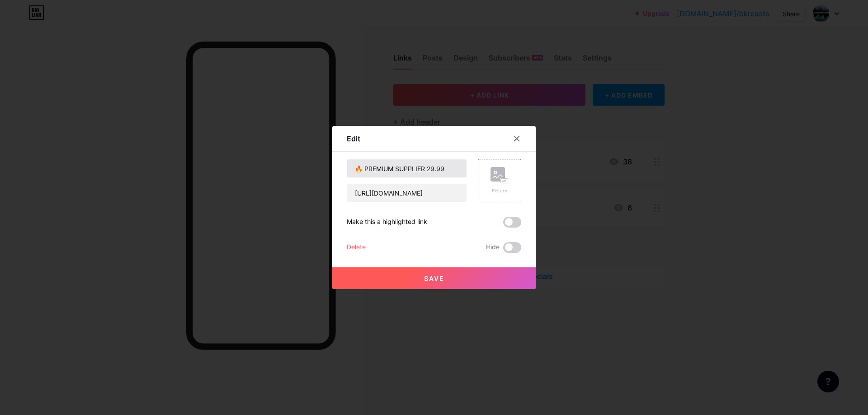 The height and width of the screenshot is (415, 868). What do you see at coordinates (354, 139) in the screenshot?
I see `div: Edit` at bounding box center [354, 139].